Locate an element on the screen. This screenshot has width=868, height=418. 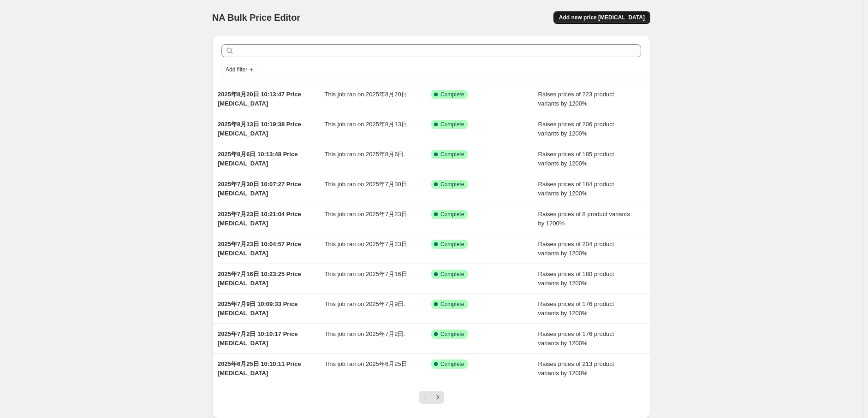
span: This job ran on 2025年7月16日. is located at coordinates (366, 273).